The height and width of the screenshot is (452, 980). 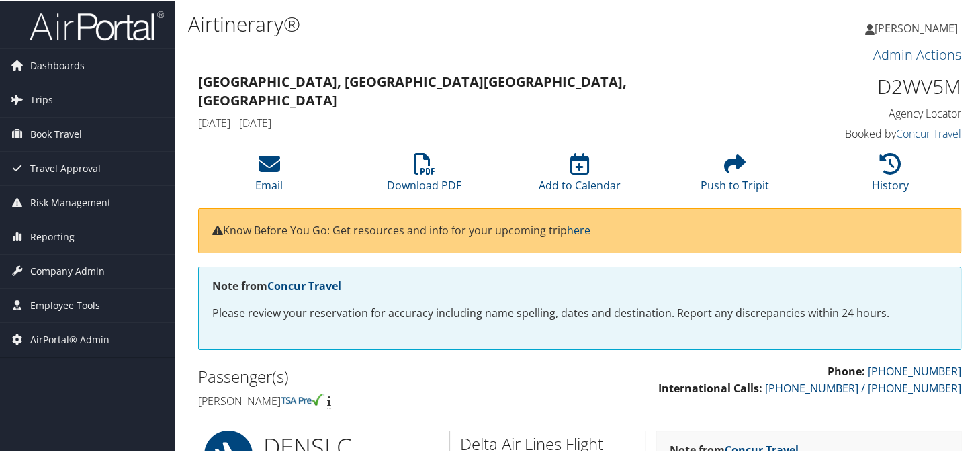 What do you see at coordinates (874, 132) in the screenshot?
I see `h4: Booked by` at bounding box center [874, 132].